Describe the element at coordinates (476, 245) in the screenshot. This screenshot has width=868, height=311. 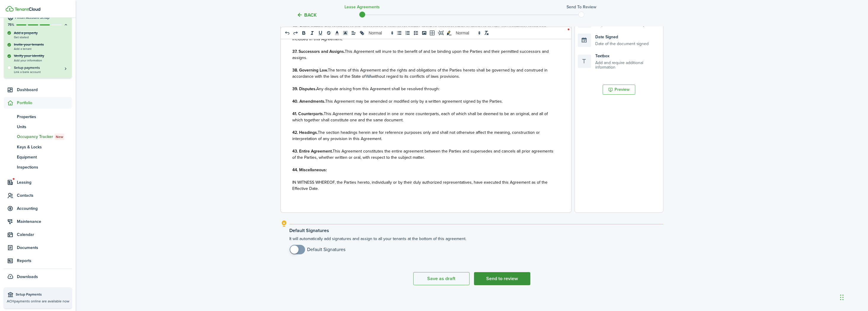
I see `explanation-description: It will automatically add signatures and assign to all your tenants at the bottom of this agreement.` at that location.